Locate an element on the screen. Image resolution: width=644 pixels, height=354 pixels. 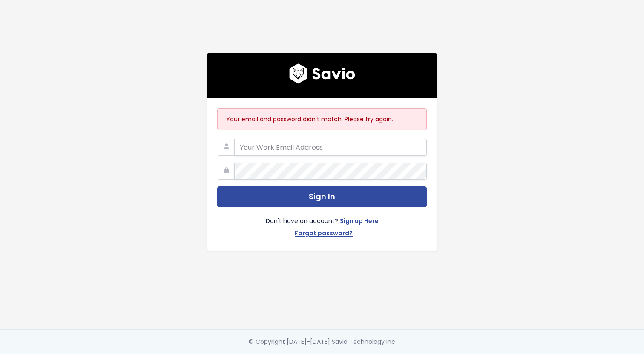
input: Your Work Email Address is located at coordinates (330, 147).